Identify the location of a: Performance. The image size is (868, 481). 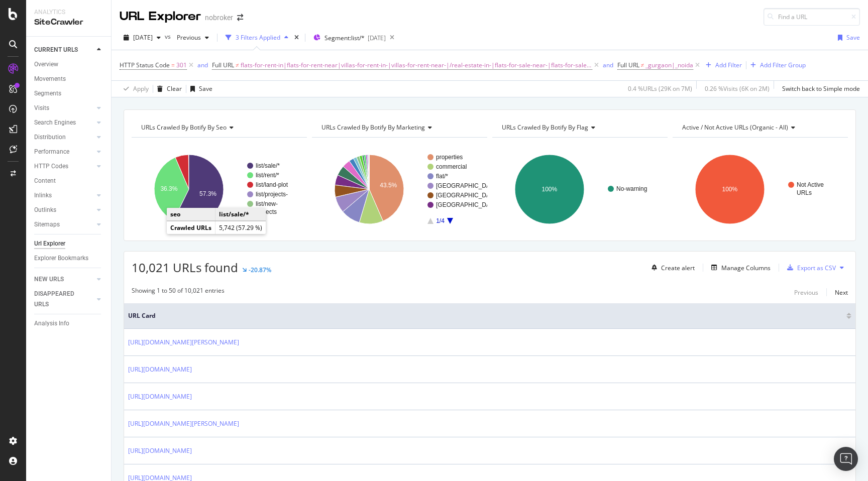
(64, 151).